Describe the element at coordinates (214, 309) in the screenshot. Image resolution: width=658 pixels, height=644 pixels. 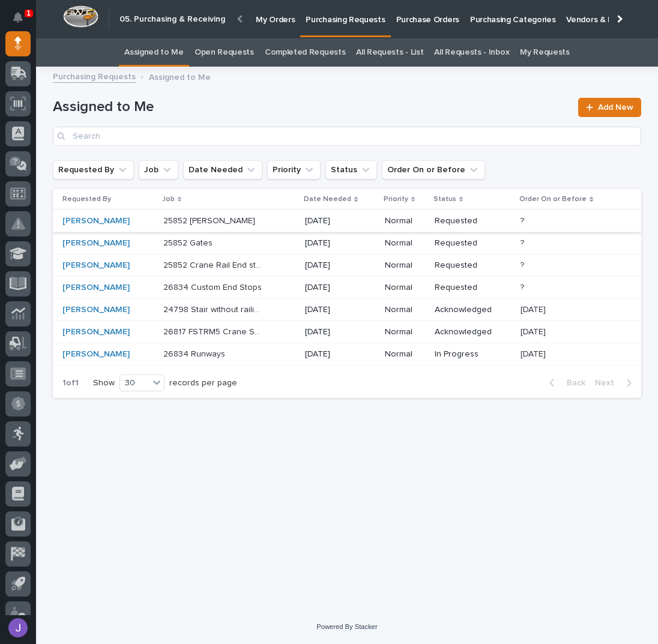
I see `p: 24798 Stair without railings` at that location.